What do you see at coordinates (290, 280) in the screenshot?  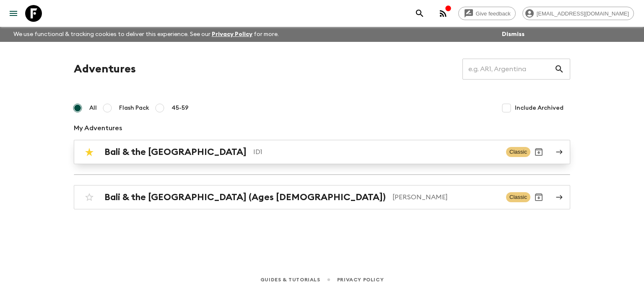 I see `a: Guides & Tutorials` at bounding box center [290, 280].